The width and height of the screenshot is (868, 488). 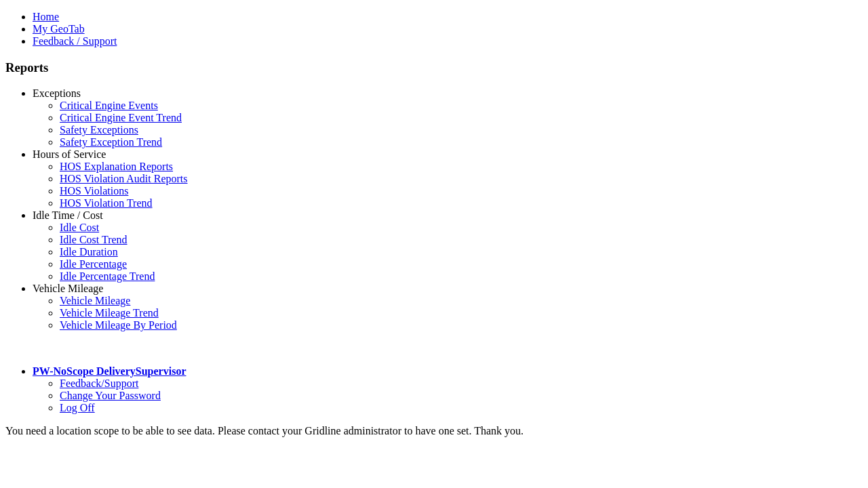 What do you see at coordinates (110, 395) in the screenshot?
I see `a: Change Your Password` at bounding box center [110, 395].